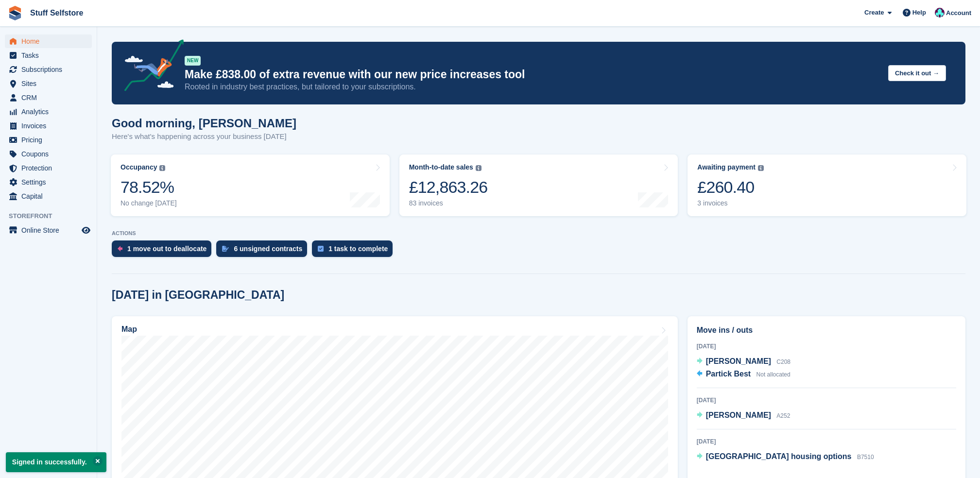  I want to click on h2: Move ins / outs, so click(826, 330).